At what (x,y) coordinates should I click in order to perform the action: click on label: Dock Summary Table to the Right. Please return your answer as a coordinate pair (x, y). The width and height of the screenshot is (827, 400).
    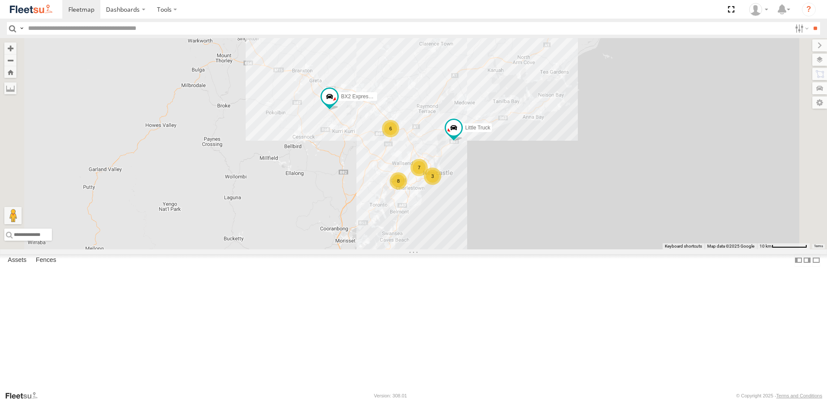
    Looking at the image, I should click on (807, 260).